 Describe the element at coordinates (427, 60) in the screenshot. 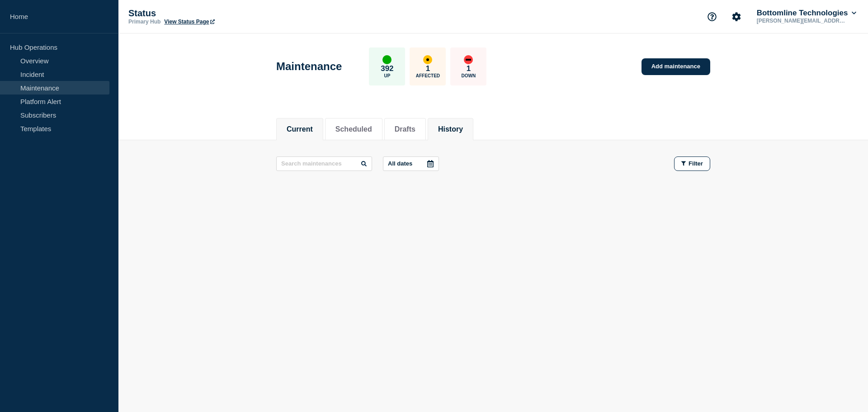

I see `div: affected` at that location.